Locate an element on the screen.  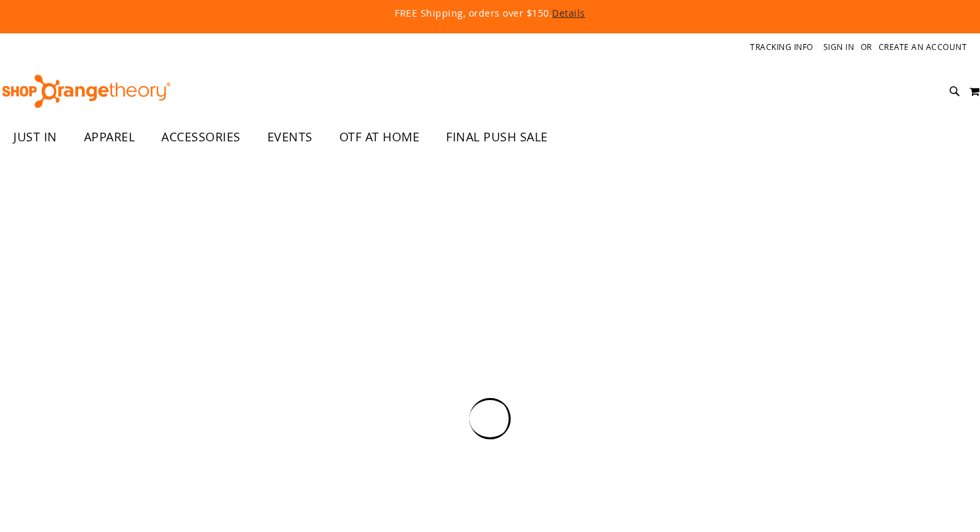
a: APPAREL is located at coordinates (109, 138).